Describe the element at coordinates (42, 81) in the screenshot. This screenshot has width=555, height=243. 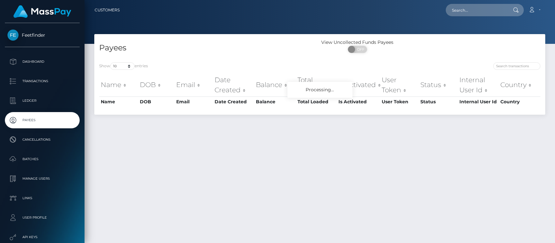
I see `p: Transactions` at that location.